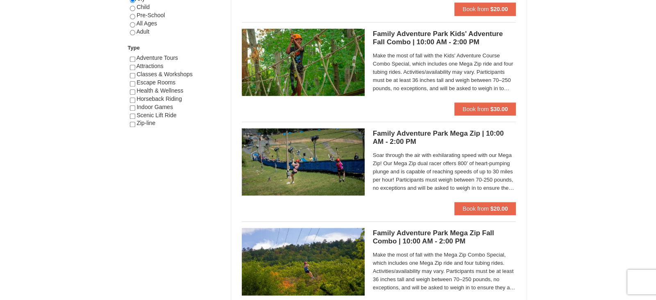 This screenshot has height=300, width=656. I want to click on span: Zip-line, so click(146, 123).